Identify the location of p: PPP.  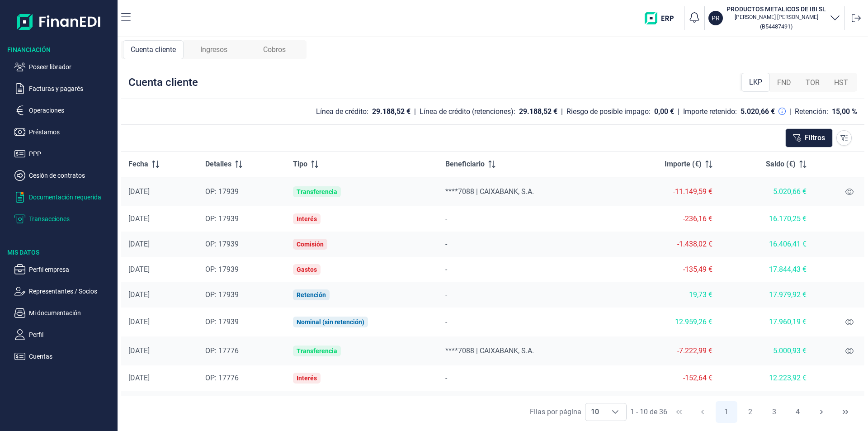
(71, 153).